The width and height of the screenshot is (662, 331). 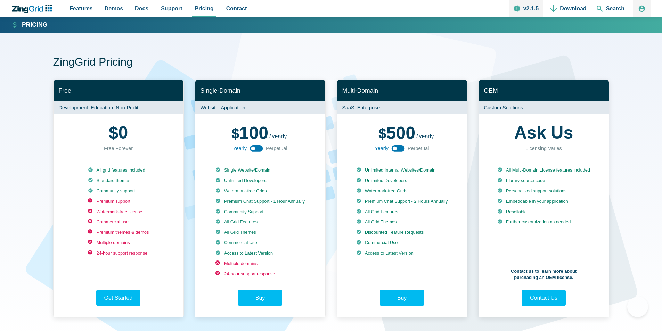 What do you see at coordinates (33, 9) in the screenshot?
I see `a: ZingChart Logo. Click to return to the homepage` at bounding box center [33, 9].